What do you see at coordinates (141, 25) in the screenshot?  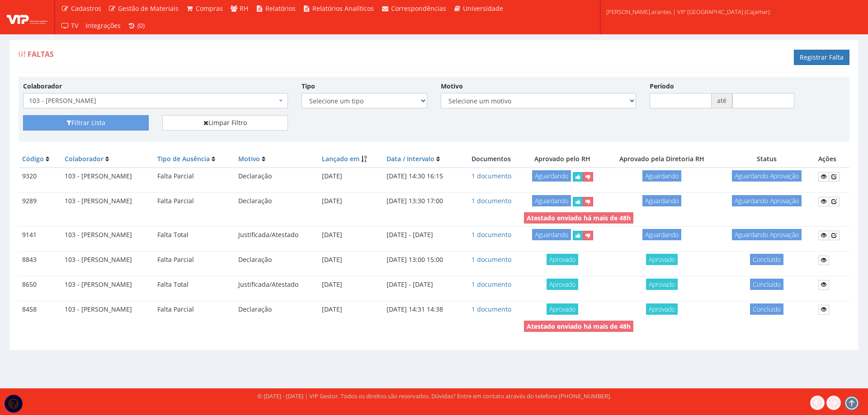 I see `span: (0)` at bounding box center [141, 25].